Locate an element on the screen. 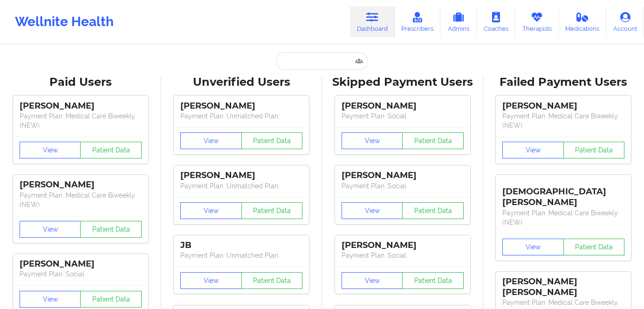  a: Therapists is located at coordinates (537, 22).